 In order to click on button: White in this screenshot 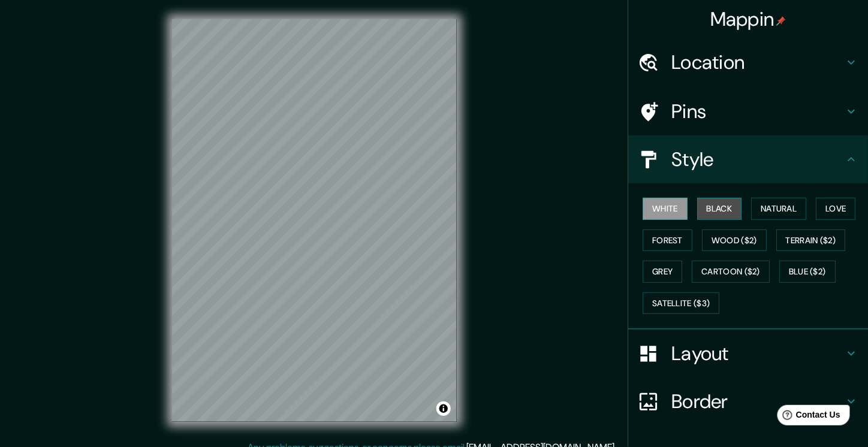, I will do `click(665, 208)`.